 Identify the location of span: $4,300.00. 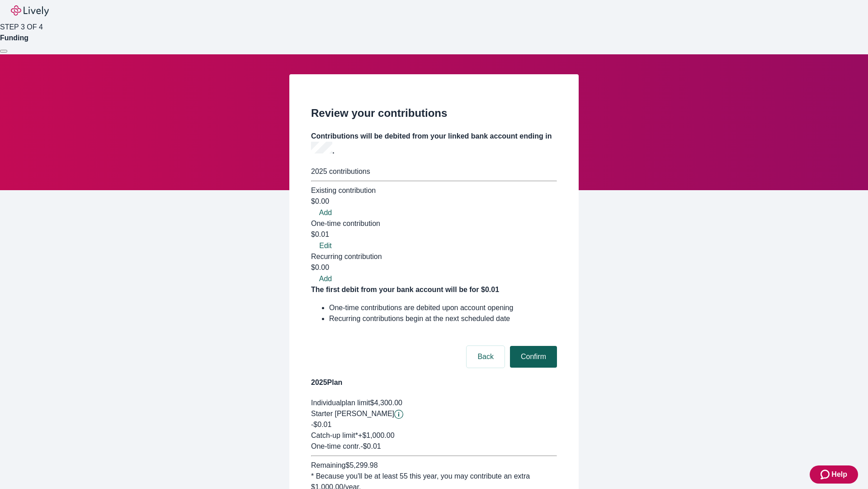
(386, 402).